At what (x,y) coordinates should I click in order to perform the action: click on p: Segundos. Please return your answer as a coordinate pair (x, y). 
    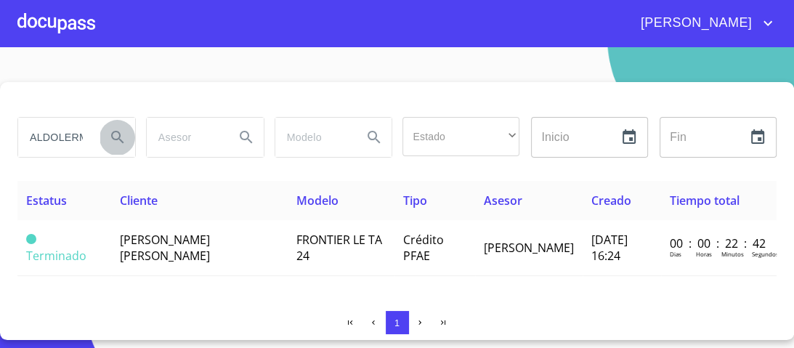
    Looking at the image, I should click on (765, 254).